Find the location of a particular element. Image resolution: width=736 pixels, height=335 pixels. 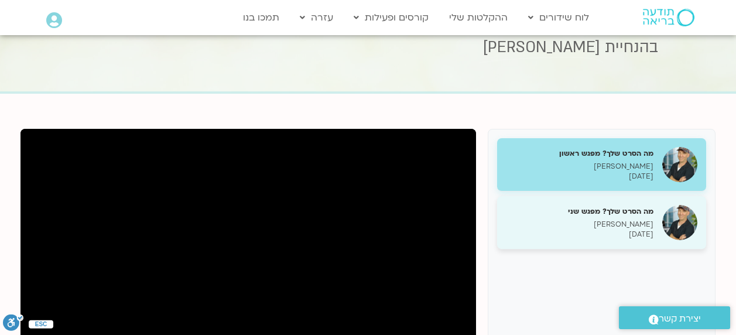

a: ההקלטות שלי is located at coordinates (478, 18).